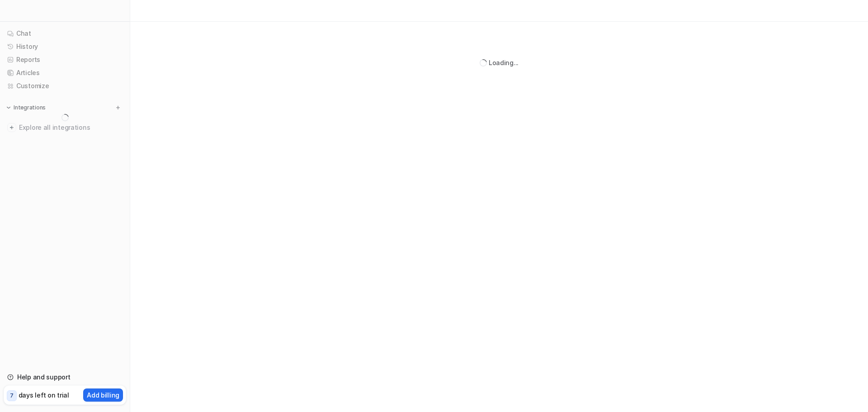 This screenshot has height=412, width=868. What do you see at coordinates (65, 127) in the screenshot?
I see `a: Explore all integrations` at bounding box center [65, 127].